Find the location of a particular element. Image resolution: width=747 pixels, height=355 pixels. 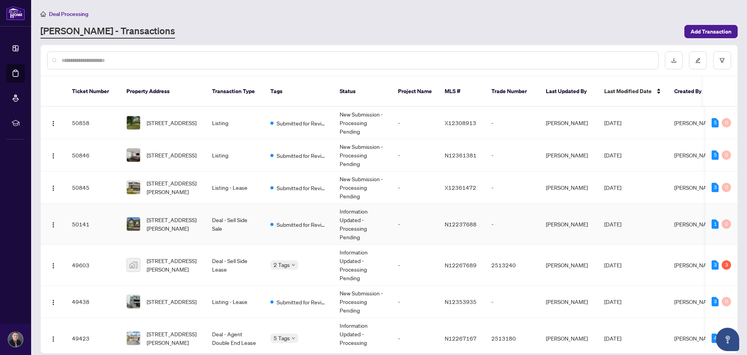

span: home is located at coordinates (43, 14).